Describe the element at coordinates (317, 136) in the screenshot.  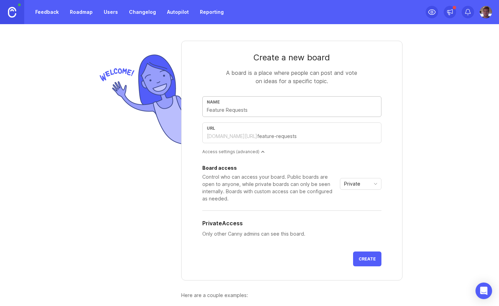
I see `input: feature-requests` at that location.